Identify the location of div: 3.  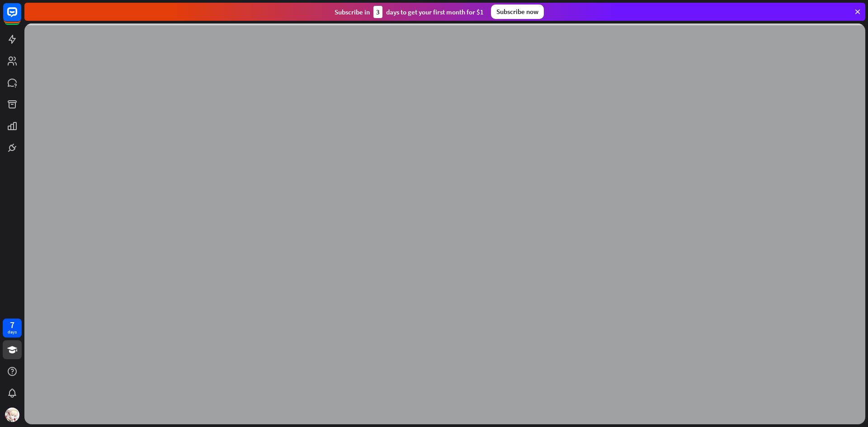
(378, 12).